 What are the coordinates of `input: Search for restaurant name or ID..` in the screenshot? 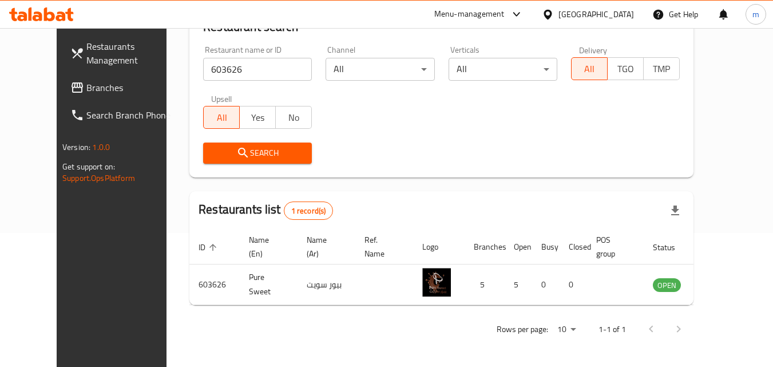 It's located at (257, 69).